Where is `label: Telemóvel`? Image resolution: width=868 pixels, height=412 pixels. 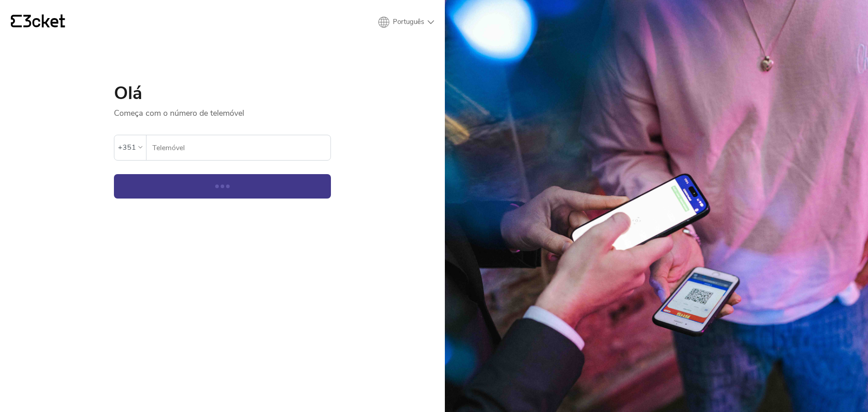
label: Telemóvel is located at coordinates (238, 148).